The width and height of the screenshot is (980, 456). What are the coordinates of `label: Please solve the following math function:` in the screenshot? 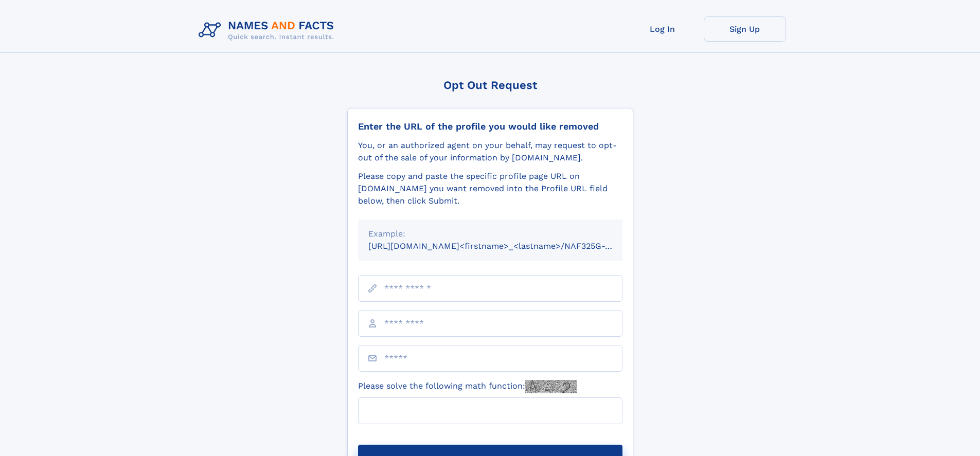 It's located at (467, 387).